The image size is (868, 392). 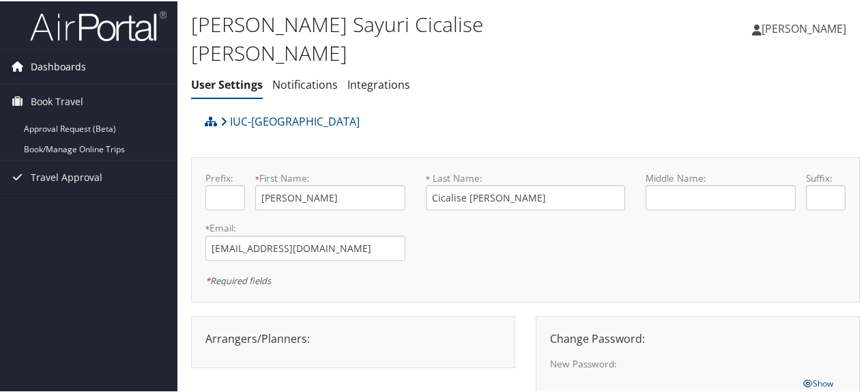 I want to click on label: First Name:, so click(x=330, y=177).